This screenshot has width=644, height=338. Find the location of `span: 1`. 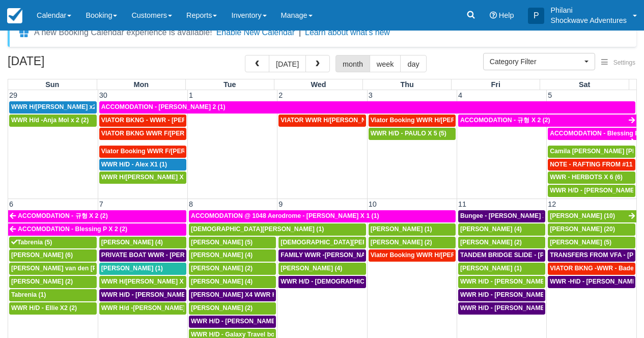

span: 1 is located at coordinates (191, 95).